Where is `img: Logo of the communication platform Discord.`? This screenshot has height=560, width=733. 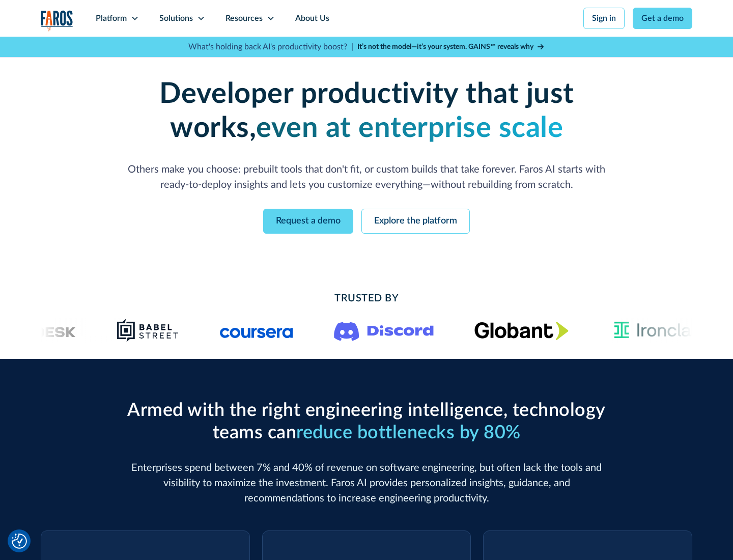
img: Logo of the communication platform Discord. is located at coordinates (384, 331).